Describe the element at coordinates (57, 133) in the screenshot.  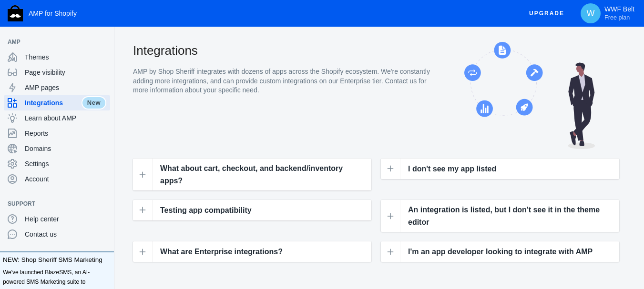
I see `a: Reports` at that location.